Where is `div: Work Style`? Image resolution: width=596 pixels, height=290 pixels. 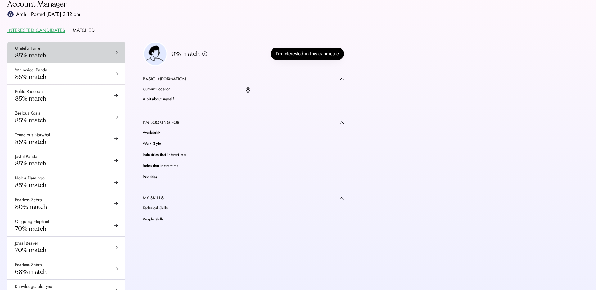 div: Work Style is located at coordinates (243, 143).